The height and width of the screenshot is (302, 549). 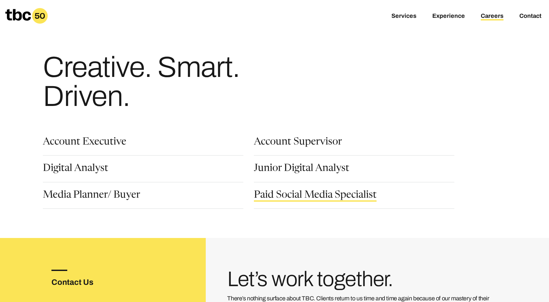 What do you see at coordinates (298, 143) in the screenshot?
I see `a: Account Supervisor` at bounding box center [298, 143].